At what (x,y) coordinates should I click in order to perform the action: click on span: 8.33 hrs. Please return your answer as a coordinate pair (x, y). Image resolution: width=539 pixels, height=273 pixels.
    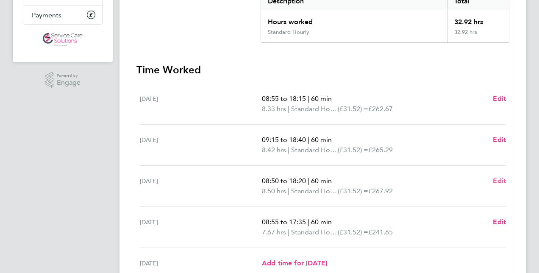
    Looking at the image, I should click on (274, 109).